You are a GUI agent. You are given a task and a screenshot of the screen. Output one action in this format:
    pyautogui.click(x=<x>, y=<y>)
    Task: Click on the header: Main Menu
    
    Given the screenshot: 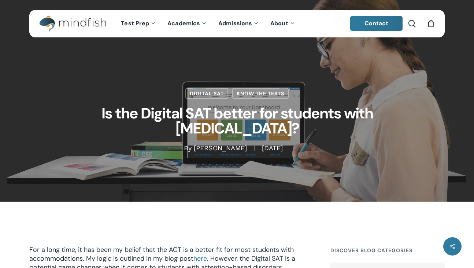 What is the action you would take?
    pyautogui.click(x=237, y=23)
    